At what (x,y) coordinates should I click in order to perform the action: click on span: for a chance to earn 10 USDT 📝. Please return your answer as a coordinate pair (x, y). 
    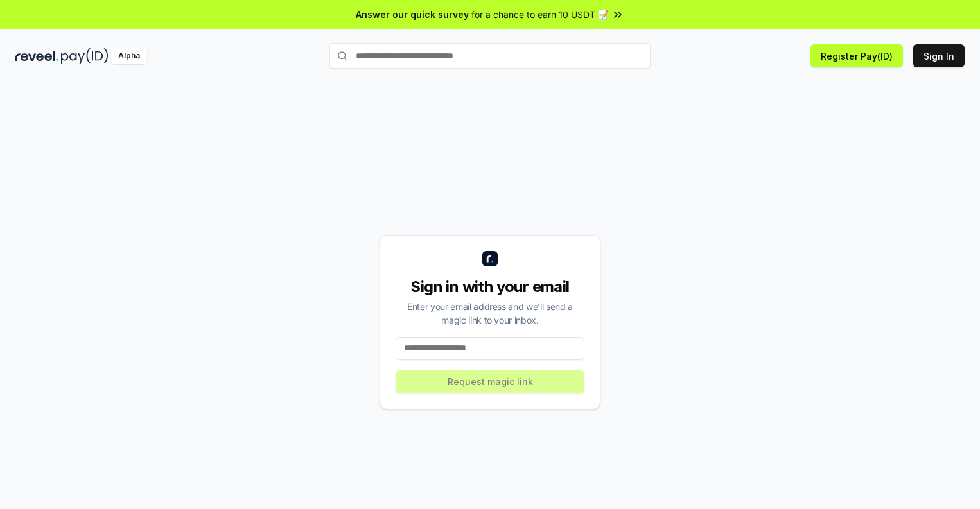
    Looking at the image, I should click on (540, 14).